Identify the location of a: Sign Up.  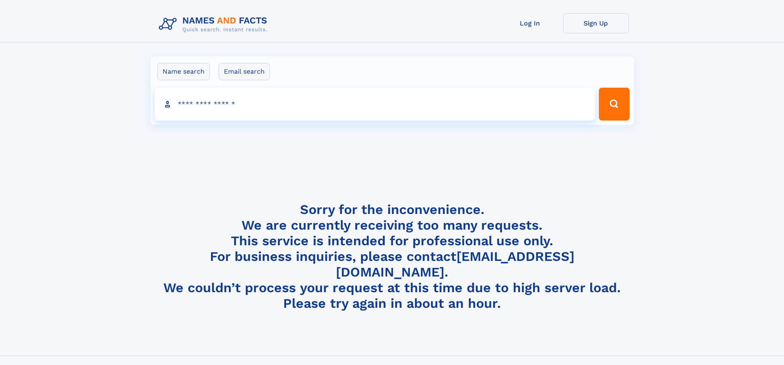
(596, 23).